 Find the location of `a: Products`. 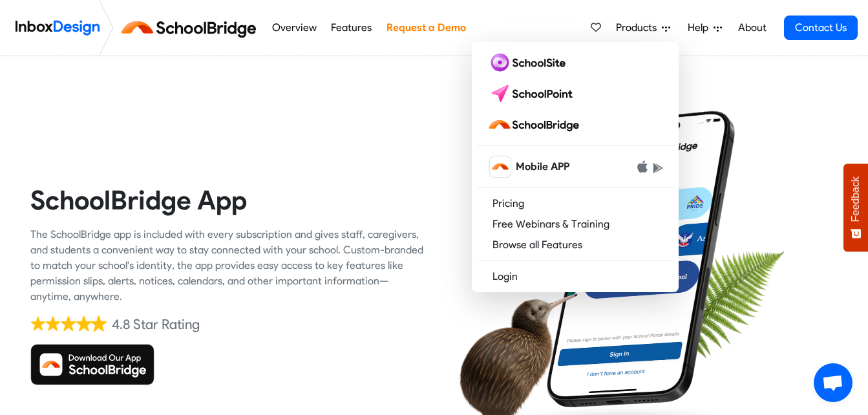

a: Products is located at coordinates (643, 28).